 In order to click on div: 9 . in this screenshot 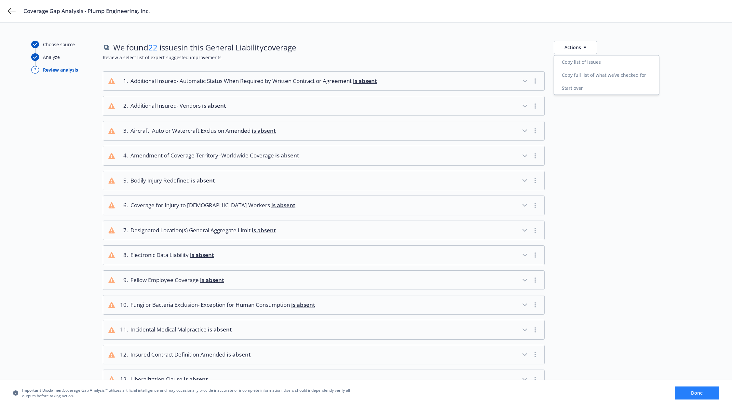, I will do `click(124, 280)`.